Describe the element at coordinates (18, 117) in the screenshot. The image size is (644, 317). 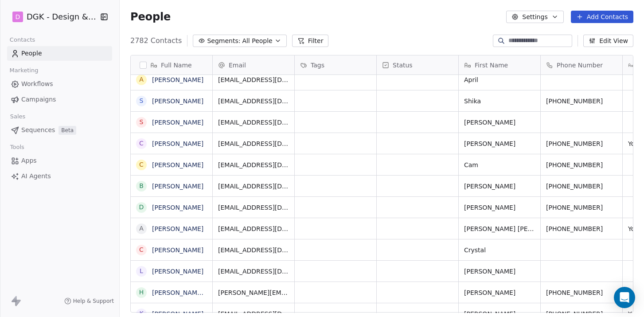
I see `span: Sales` at that location.